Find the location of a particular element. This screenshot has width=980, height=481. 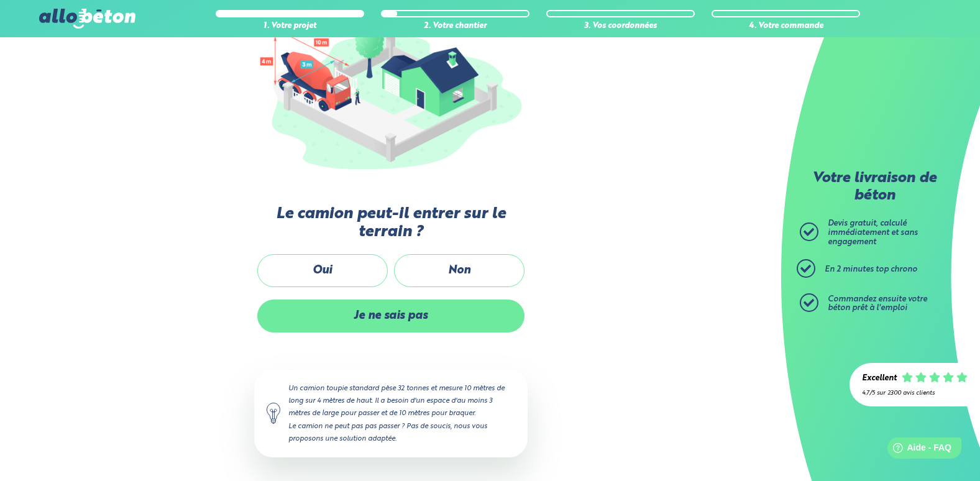

label: Oui is located at coordinates (322, 270).